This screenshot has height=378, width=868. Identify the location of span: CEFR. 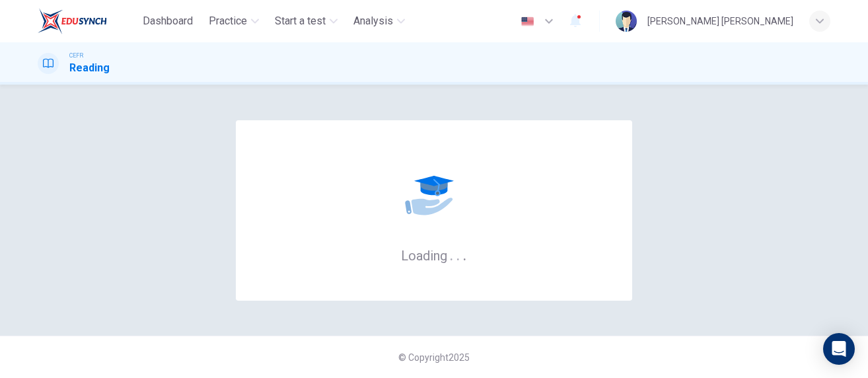
(76, 56).